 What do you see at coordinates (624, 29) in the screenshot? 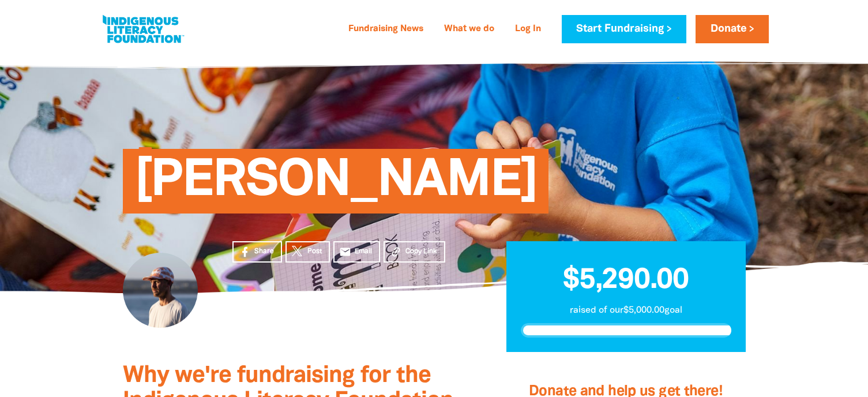
I see `a: Start Fundraising` at bounding box center [624, 29].